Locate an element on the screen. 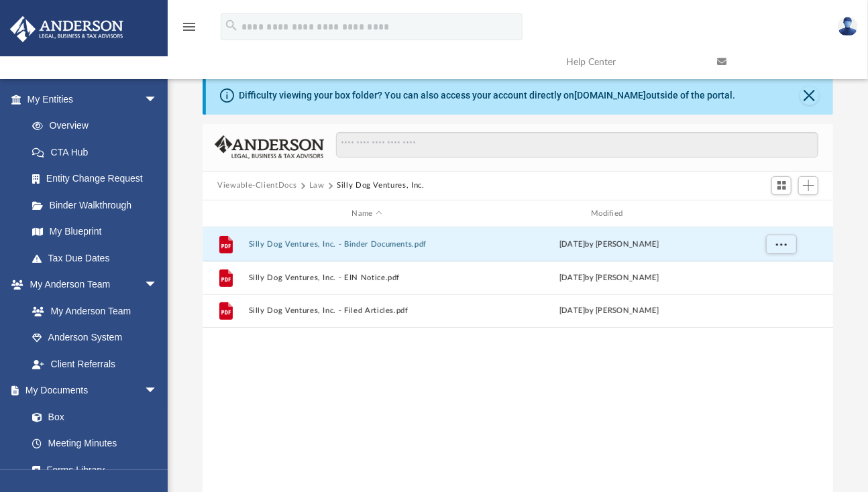 The height and width of the screenshot is (492, 868). a: CTA Hub is located at coordinates (98, 152).